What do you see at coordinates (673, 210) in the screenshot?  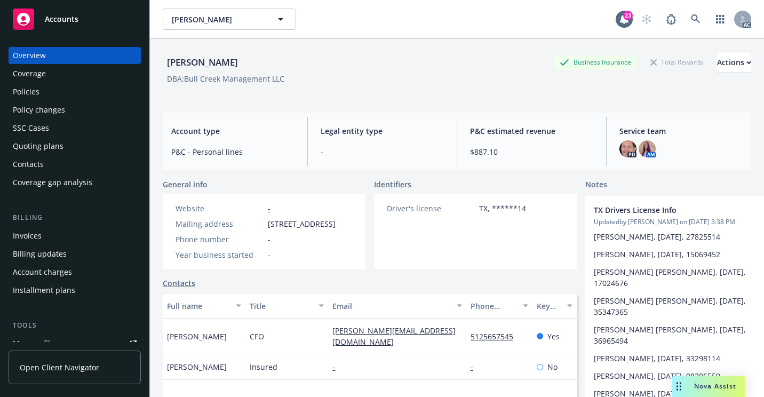 I see `span: TX Drivers License Info` at bounding box center [673, 210].